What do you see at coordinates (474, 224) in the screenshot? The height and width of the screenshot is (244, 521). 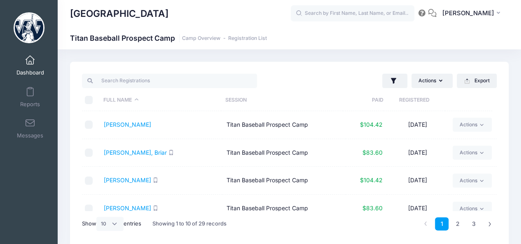 I see `a: 3` at bounding box center [474, 224].